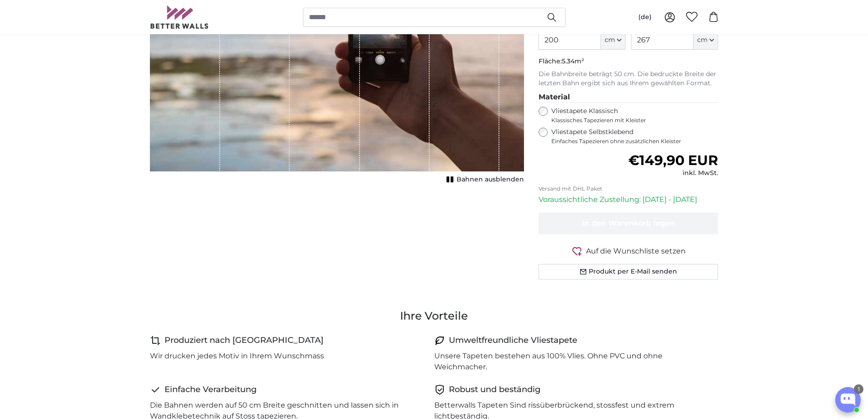 The width and height of the screenshot is (868, 419). I want to click on span: Auf die Wunschliste setzen, so click(636, 251).